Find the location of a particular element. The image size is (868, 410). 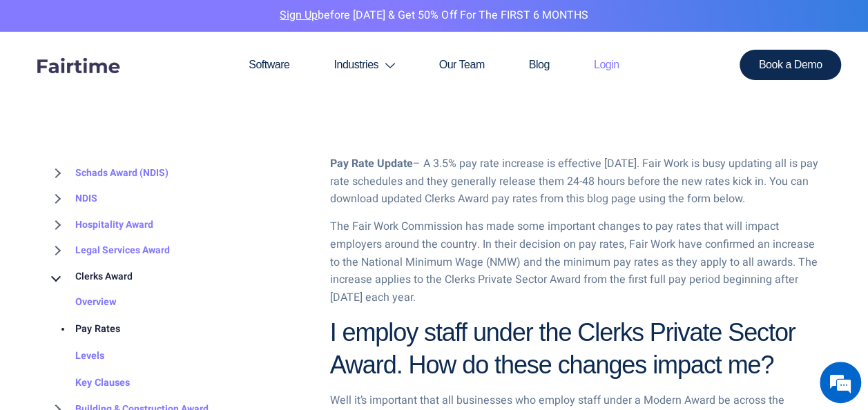

a: Legal Services Award is located at coordinates (109, 252).